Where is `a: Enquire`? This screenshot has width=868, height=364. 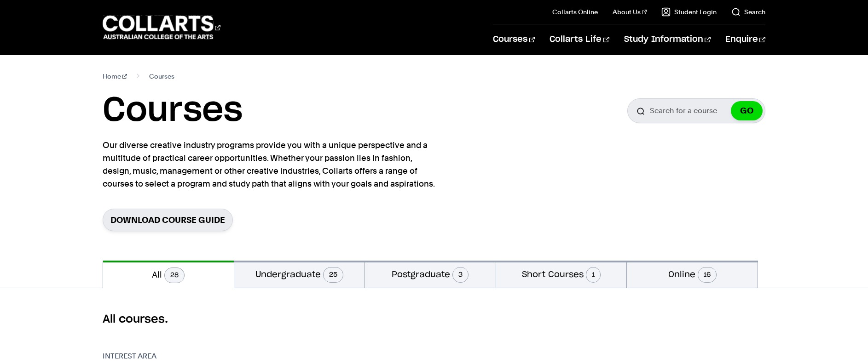 a: Enquire is located at coordinates (745, 40).